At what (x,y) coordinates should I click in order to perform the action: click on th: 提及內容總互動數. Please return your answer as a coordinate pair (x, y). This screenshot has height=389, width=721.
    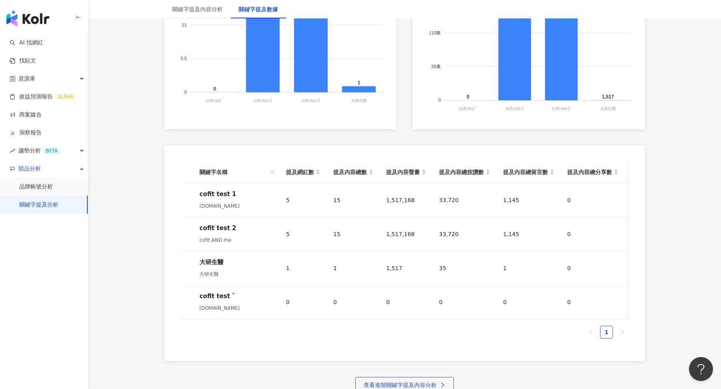
    Looking at the image, I should click on (657, 172).